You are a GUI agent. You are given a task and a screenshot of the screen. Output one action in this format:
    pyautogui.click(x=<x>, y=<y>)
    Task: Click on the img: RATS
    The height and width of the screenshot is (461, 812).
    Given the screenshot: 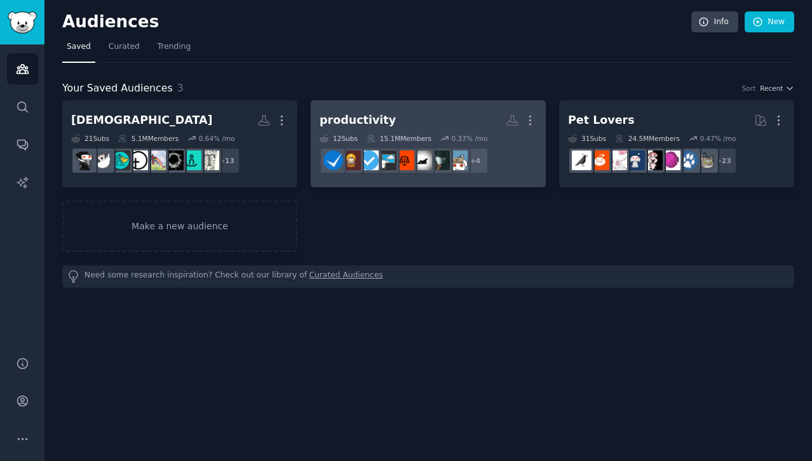 What is the action you would take?
    pyautogui.click(x=617, y=160)
    